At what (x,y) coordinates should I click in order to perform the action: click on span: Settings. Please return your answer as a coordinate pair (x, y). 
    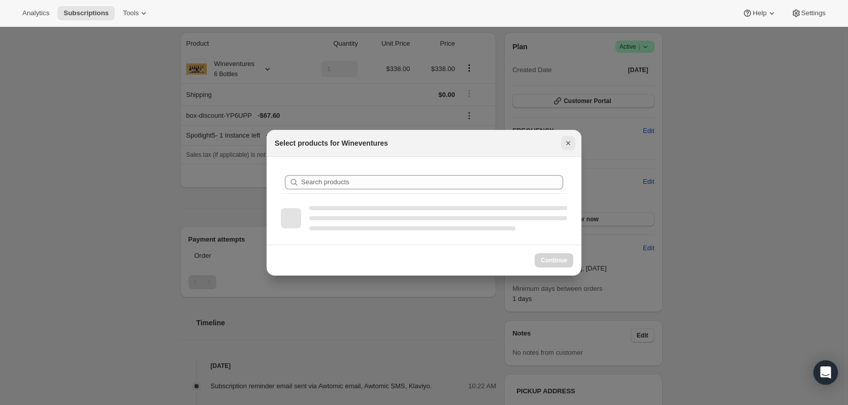
    Looking at the image, I should click on (813, 13).